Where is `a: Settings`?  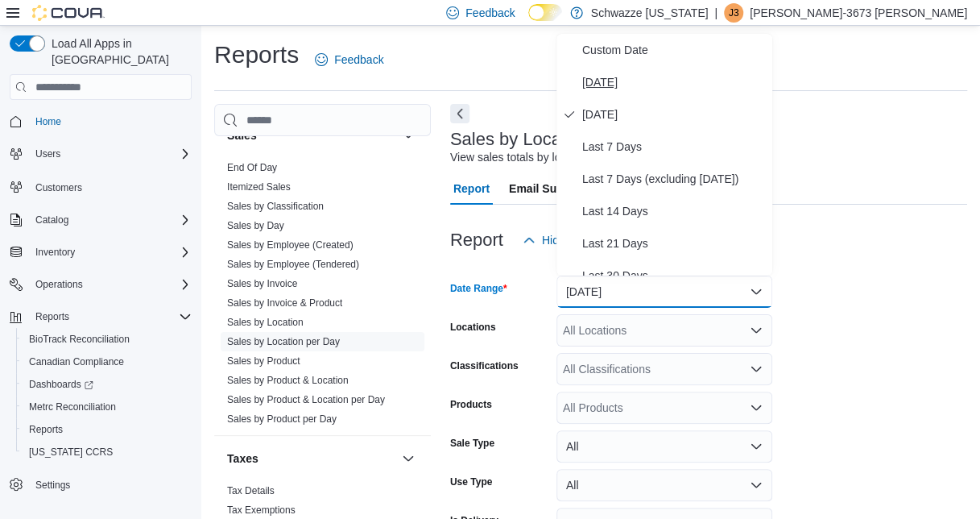
a: Settings is located at coordinates (52, 485).